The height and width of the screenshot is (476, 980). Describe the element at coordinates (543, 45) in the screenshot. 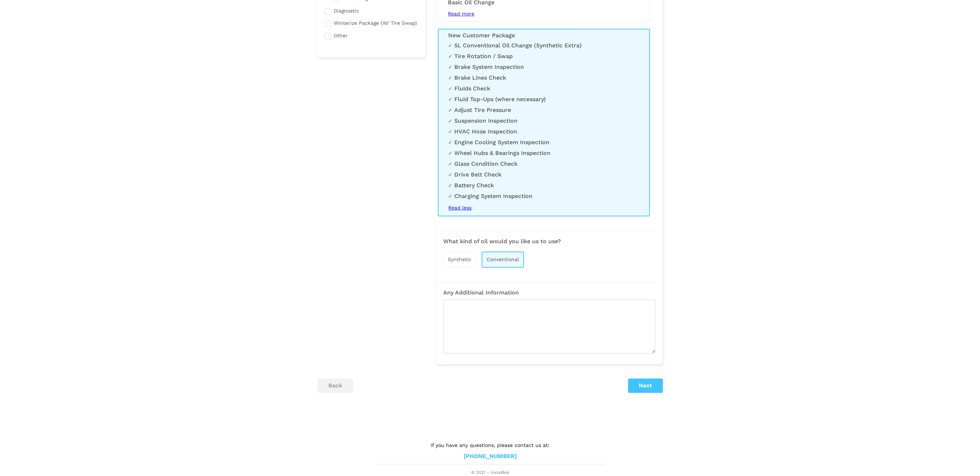

I see `li: 5L Conventional Oil Change (Synthetic Extra)` at that location.